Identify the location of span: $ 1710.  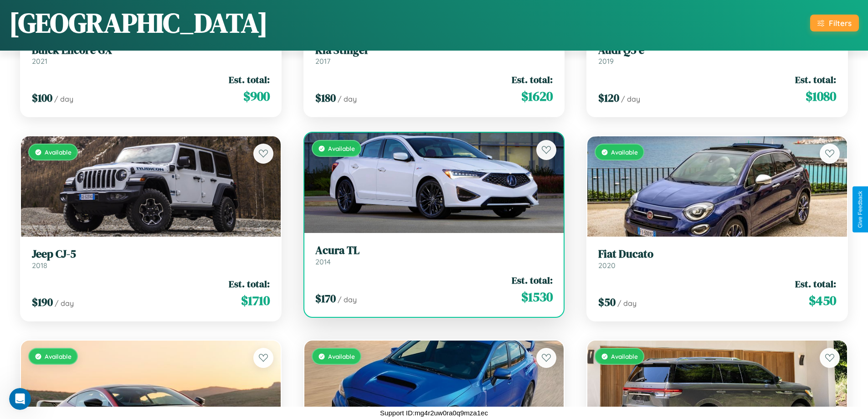
(255, 300).